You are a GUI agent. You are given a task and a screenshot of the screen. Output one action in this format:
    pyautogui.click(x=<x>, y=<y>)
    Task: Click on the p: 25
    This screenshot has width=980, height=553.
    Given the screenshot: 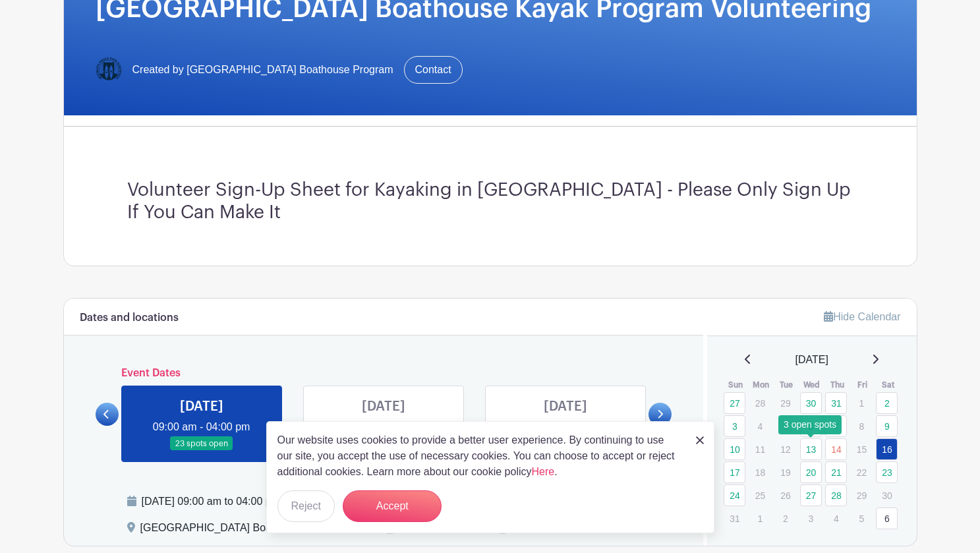 What is the action you would take?
    pyautogui.click(x=760, y=495)
    